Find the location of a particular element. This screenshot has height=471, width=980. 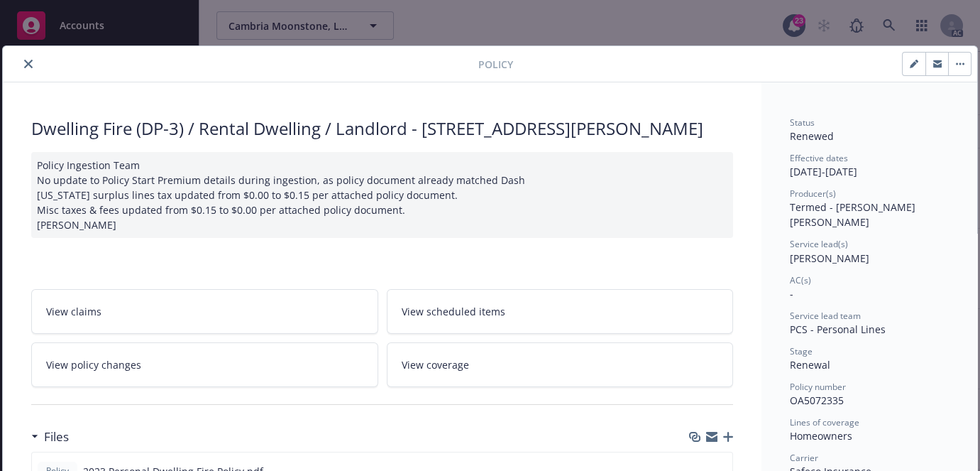

span: Renewed is located at coordinates (812, 136).